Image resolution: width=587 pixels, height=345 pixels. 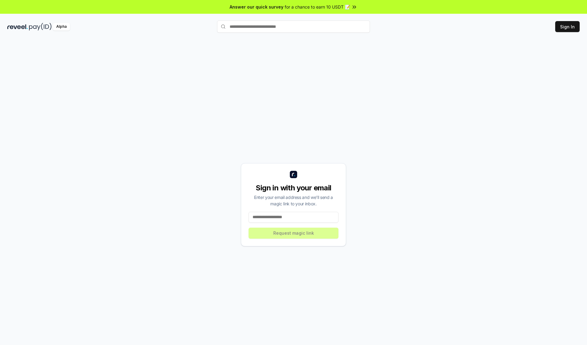 I want to click on div: Sign in with your email, so click(x=294, y=188).